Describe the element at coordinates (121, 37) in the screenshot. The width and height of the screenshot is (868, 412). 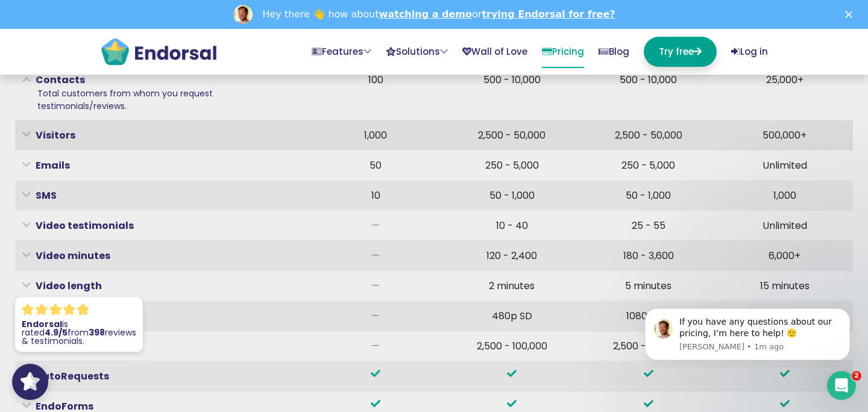
I see `div: message notification from Dean, 1m ago. If you have any questions about our pricing, I’m here to ...` at that location.